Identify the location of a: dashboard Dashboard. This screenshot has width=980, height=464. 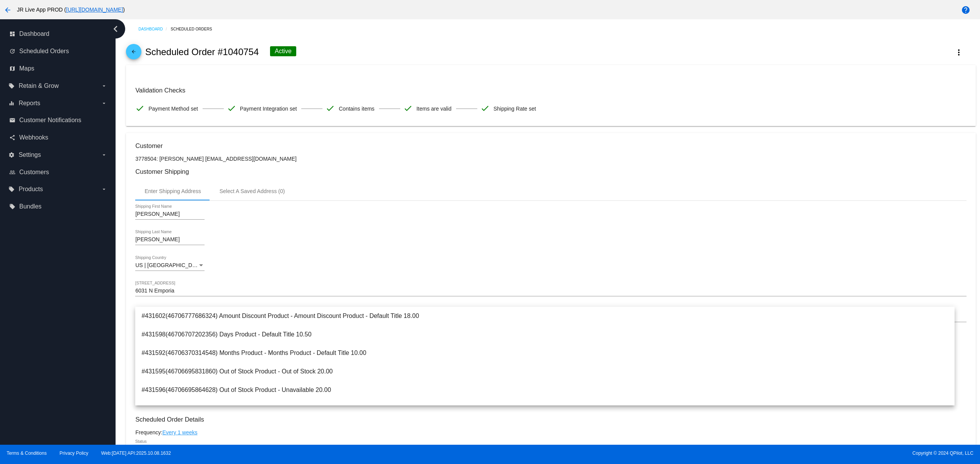
(58, 34).